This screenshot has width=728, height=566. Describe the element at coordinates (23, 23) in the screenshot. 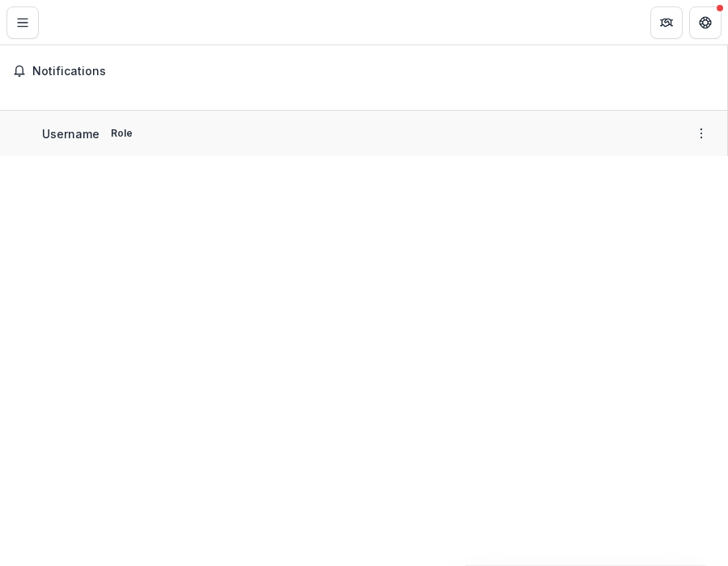

I see `button: Toggle Menu` at that location.